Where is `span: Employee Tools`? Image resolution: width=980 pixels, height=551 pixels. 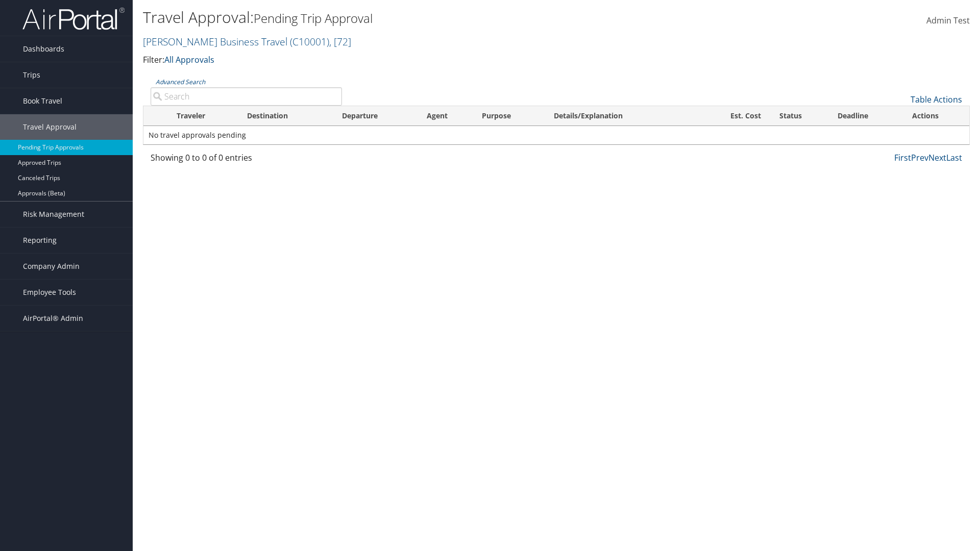 span: Employee Tools is located at coordinates (50, 293).